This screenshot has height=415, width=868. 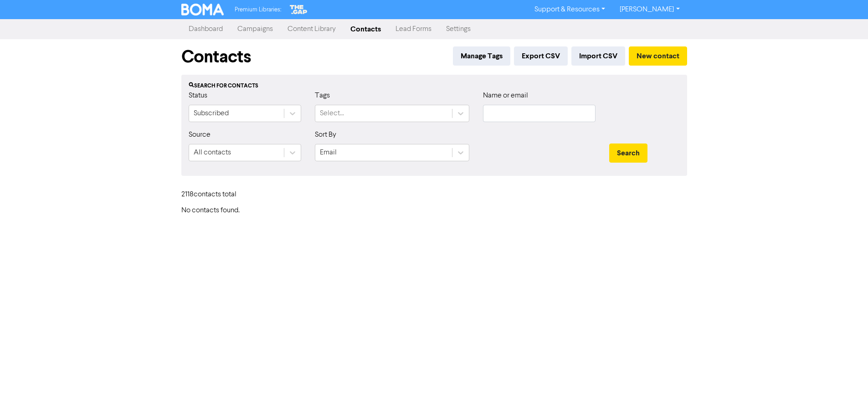 What do you see at coordinates (541, 56) in the screenshot?
I see `button: Export CSV` at bounding box center [541, 56].